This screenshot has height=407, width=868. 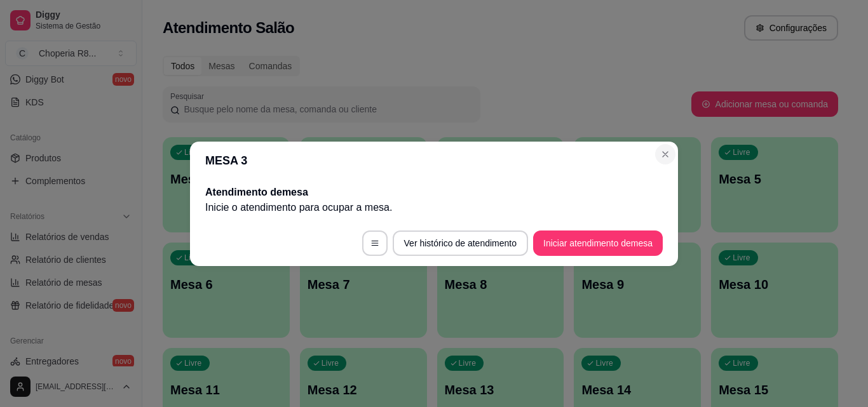 What do you see at coordinates (434, 193) in the screenshot?
I see `h2: Atendimento de mesa` at bounding box center [434, 193].